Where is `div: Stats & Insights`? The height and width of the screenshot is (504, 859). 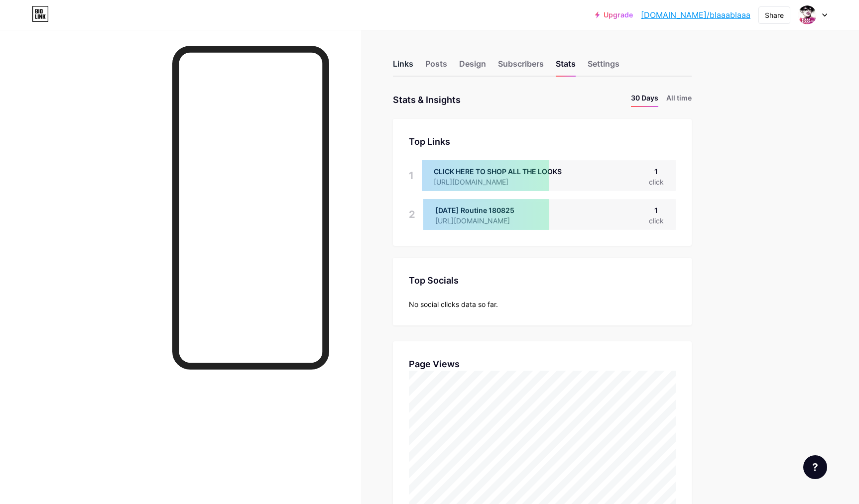
div: Stats & Insights is located at coordinates (426, 100).